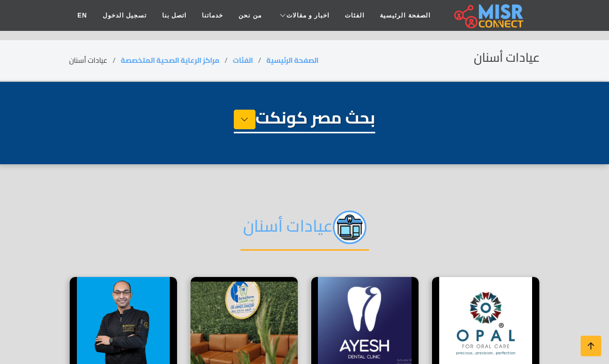 The width and height of the screenshot is (609, 364). What do you see at coordinates (304, 120) in the screenshot?
I see `h1: بحث مصر كونكت` at bounding box center [304, 120].